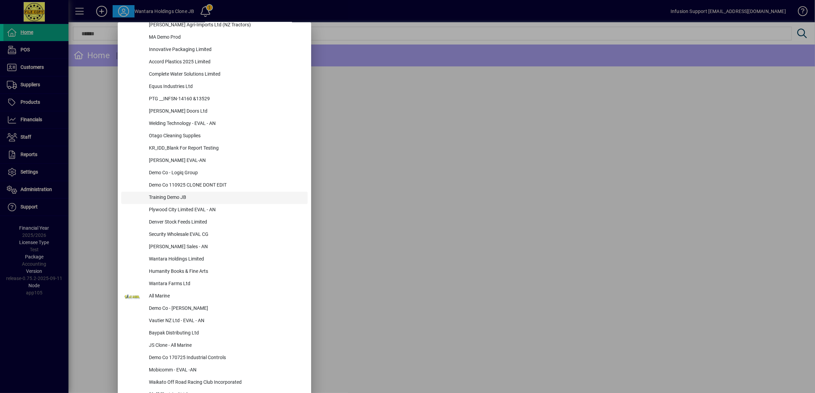 The width and height of the screenshot is (815, 393). What do you see at coordinates (214, 259) in the screenshot?
I see `button: Wantara Holdings Limited` at bounding box center [214, 259].